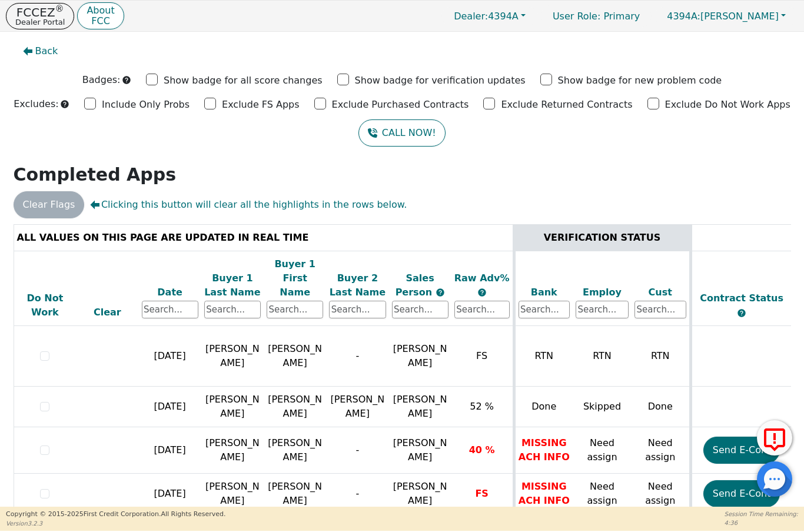 This screenshot has height=532, width=804. Describe the element at coordinates (416, 285) in the screenshot. I see `span: Sales Person` at that location.